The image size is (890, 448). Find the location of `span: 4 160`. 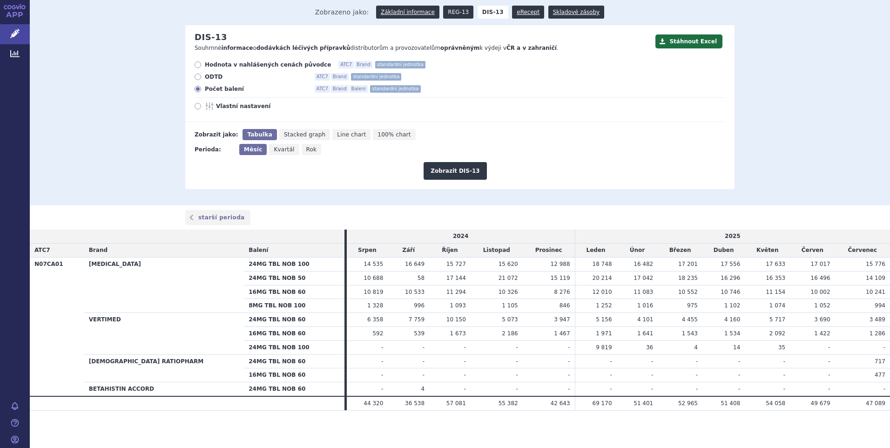

span: 4 160 is located at coordinates (732, 319).